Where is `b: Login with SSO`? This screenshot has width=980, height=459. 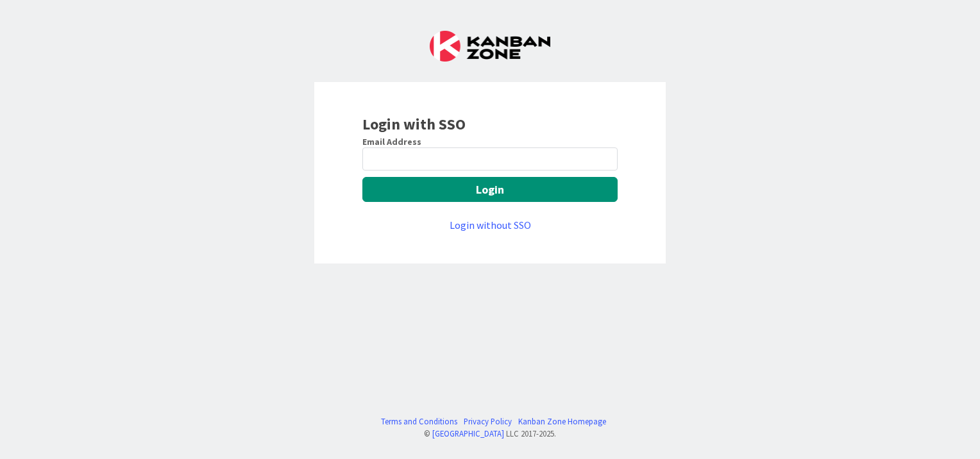 b: Login with SSO is located at coordinates (414, 123).